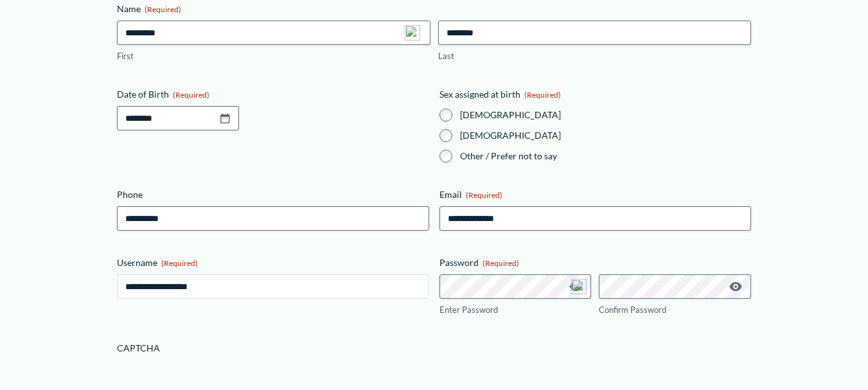  Describe the element at coordinates (480, 263) in the screenshot. I see `legend: Password` at that location.